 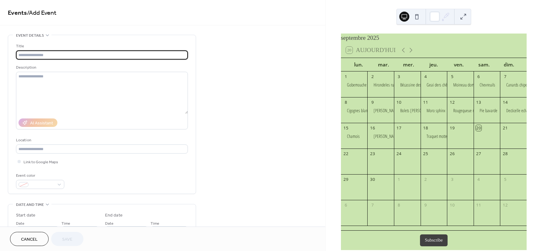 I want to click on div: 20, so click(x=479, y=128).